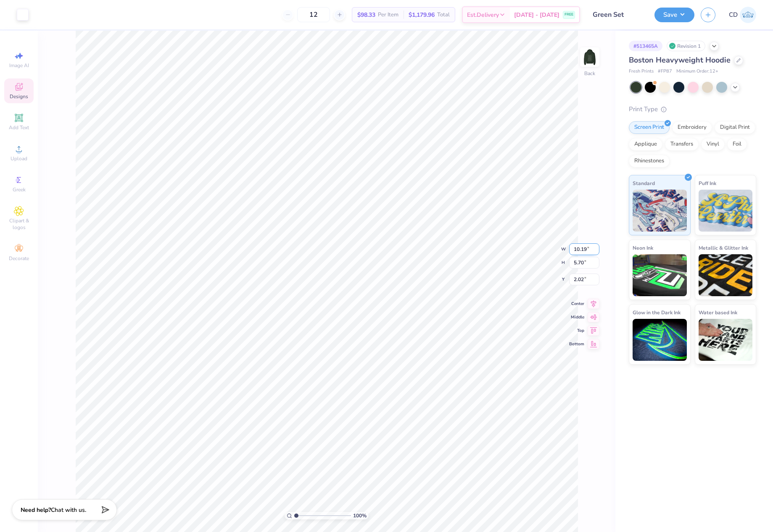 The width and height of the screenshot is (773, 532). I want to click on img: Cedric Diasanta, so click(747, 14).